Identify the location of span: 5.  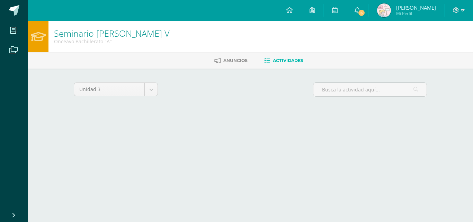
(361, 13).